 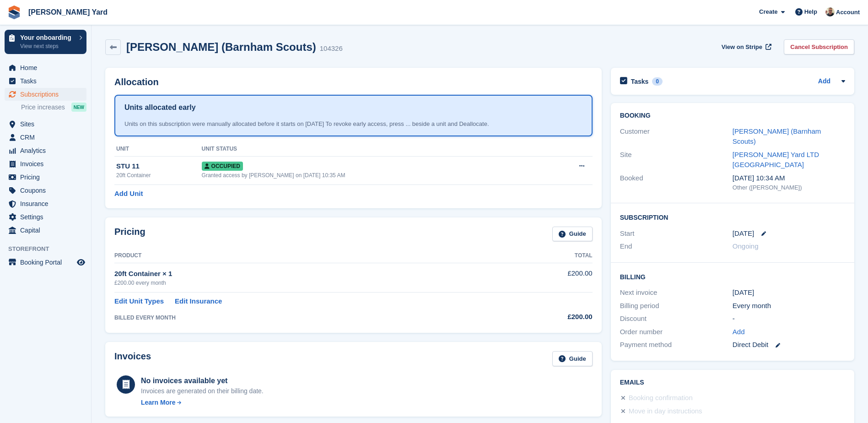 What do you see at coordinates (48, 94) in the screenshot?
I see `span: Subscriptions` at bounding box center [48, 94].